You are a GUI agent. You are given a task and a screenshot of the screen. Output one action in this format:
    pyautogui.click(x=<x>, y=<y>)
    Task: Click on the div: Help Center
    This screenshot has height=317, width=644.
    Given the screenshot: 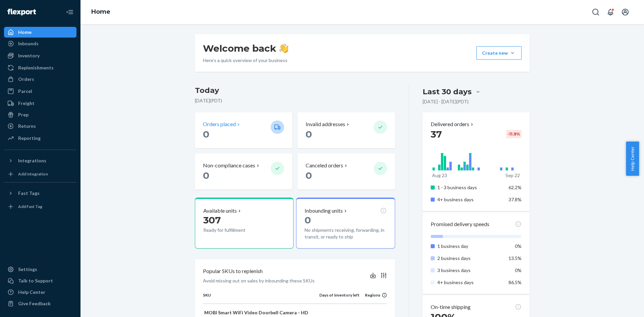 What is the action you would take?
    pyautogui.click(x=31, y=292)
    